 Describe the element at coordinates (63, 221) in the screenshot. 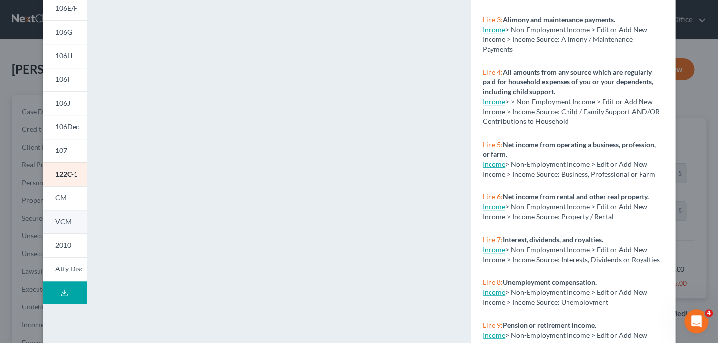

I see `span: VCM` at that location.